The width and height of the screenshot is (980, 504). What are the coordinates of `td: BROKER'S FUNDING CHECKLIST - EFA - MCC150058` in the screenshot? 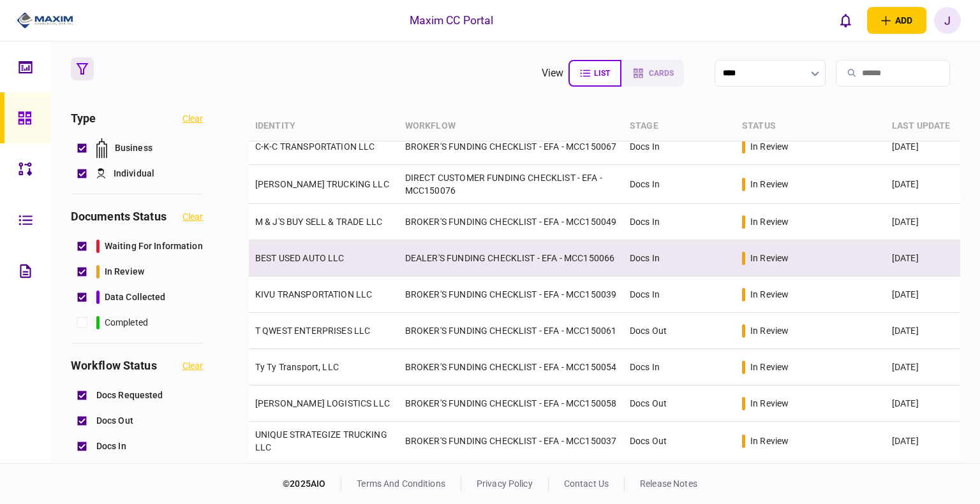 It's located at (511, 404).